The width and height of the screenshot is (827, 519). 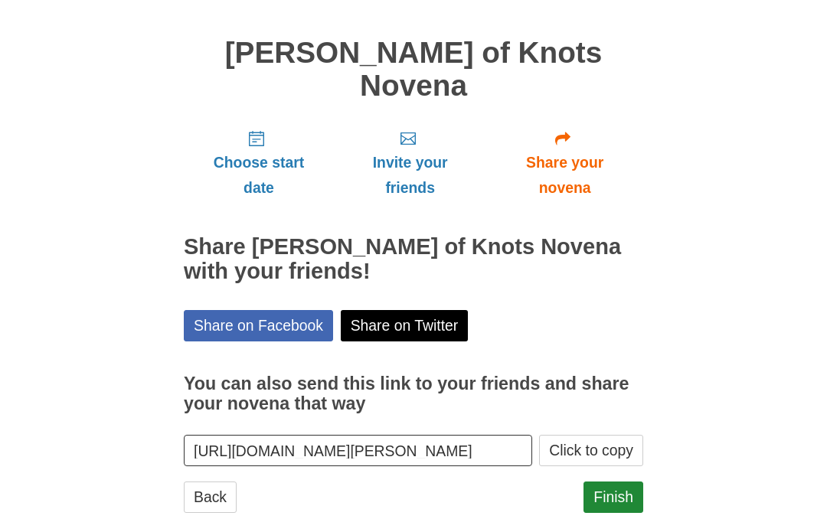 I want to click on span: Choose start date, so click(x=259, y=176).